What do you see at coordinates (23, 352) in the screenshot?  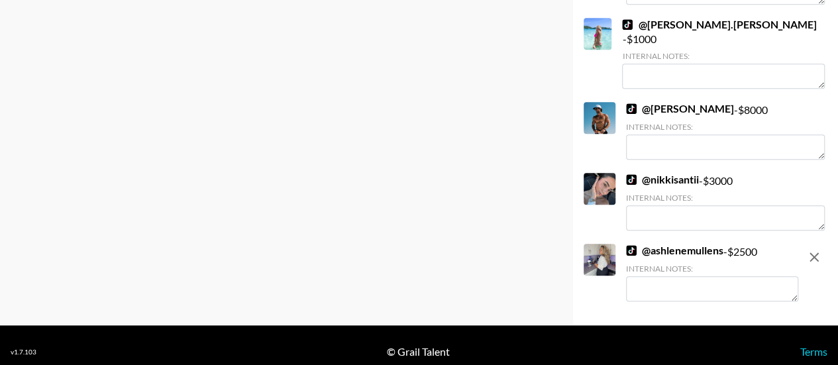 I see `div: v 1.7.103` at bounding box center [23, 352].